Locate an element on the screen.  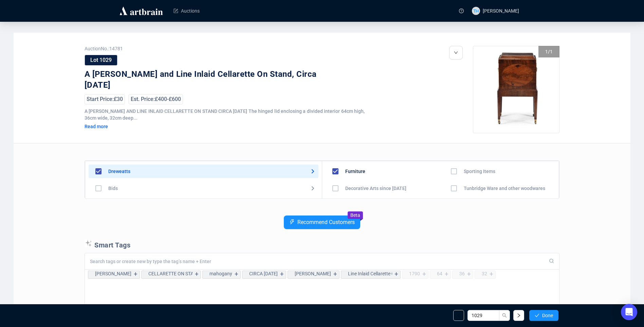
div: Sporting Items is located at coordinates (480, 171).